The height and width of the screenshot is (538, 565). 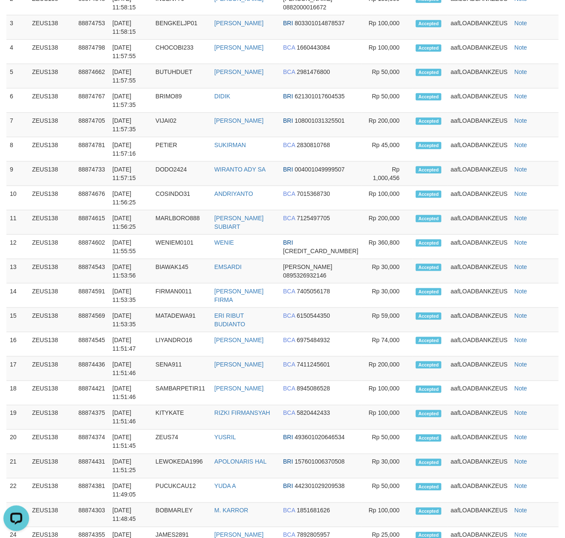 What do you see at coordinates (18, 222) in the screenshot?
I see `td: 11` at bounding box center [18, 222].